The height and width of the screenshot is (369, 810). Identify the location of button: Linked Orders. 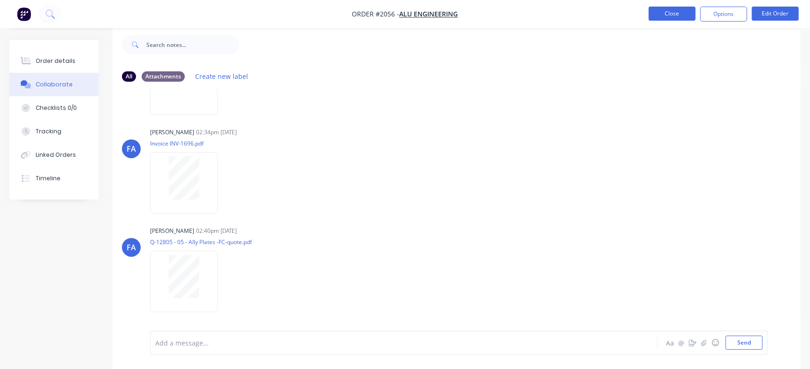
(54, 155).